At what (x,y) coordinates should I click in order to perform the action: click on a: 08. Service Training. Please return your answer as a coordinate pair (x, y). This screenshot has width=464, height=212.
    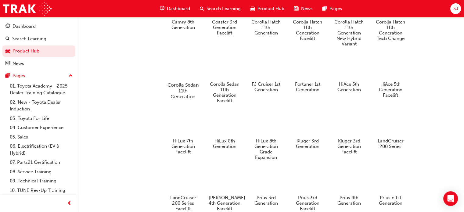
    Looking at the image, I should click on (41, 172).